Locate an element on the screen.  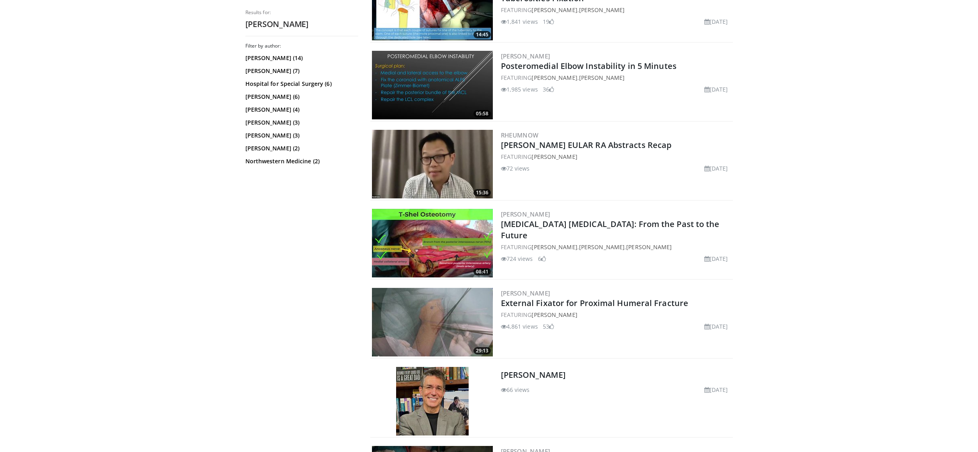
li: 724 views is located at coordinates (517, 258).